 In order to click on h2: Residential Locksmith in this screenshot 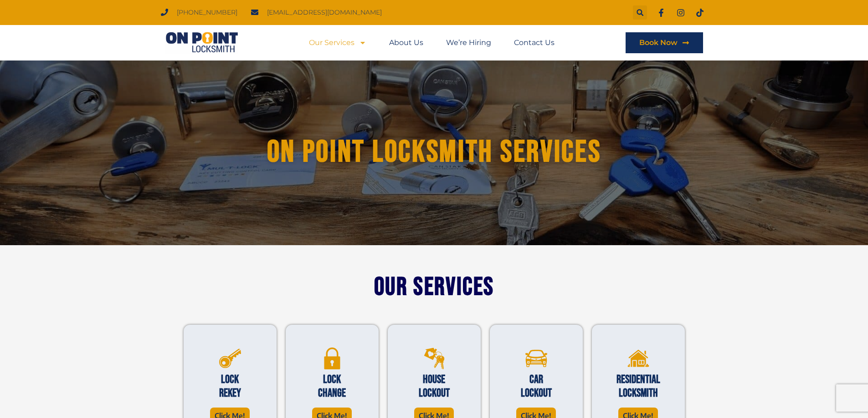, I will do `click(638, 387)`.